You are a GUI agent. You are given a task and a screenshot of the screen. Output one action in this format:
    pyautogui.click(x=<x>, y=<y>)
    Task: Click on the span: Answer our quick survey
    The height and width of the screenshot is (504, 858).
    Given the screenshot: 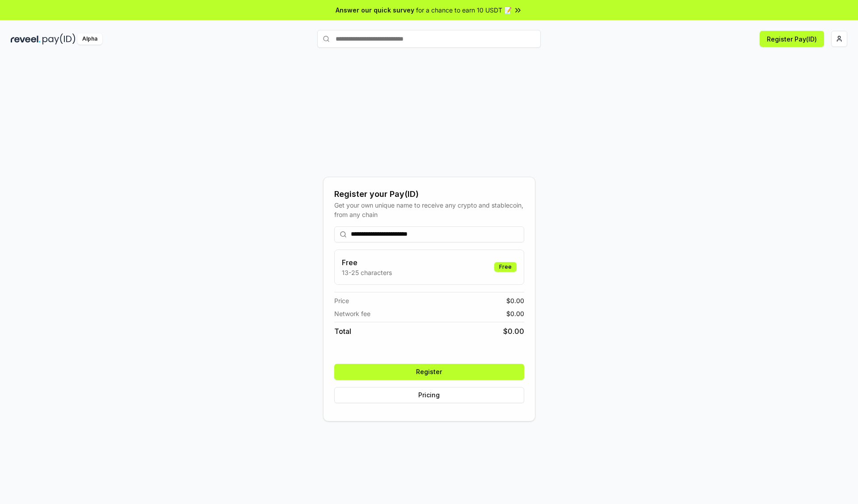 What is the action you would take?
    pyautogui.click(x=375, y=10)
    